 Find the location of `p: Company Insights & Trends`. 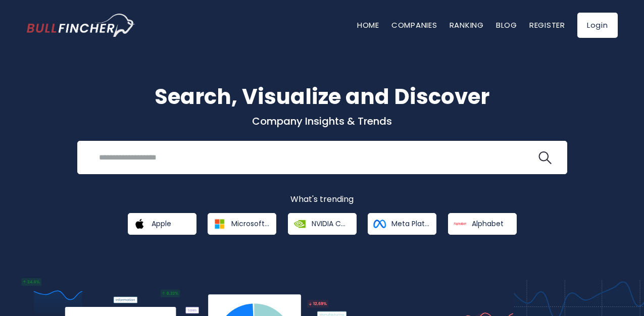

p: Company Insights & Trends is located at coordinates (322, 121).